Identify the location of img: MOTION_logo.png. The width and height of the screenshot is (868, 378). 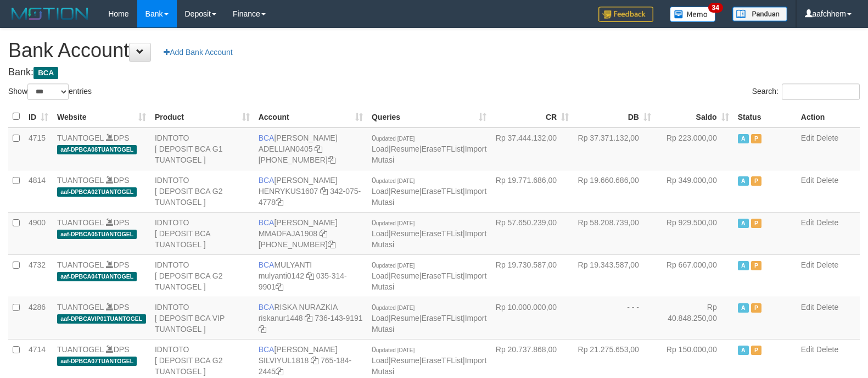
(50, 14).